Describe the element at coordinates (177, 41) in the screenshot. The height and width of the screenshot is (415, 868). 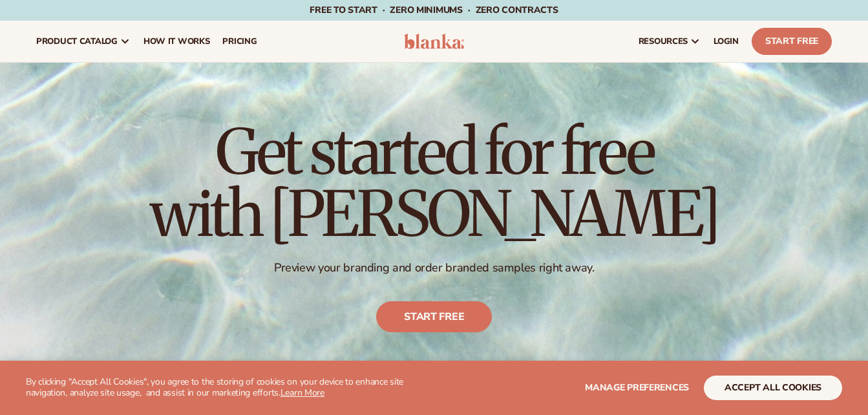
I see `a: How It Works` at that location.